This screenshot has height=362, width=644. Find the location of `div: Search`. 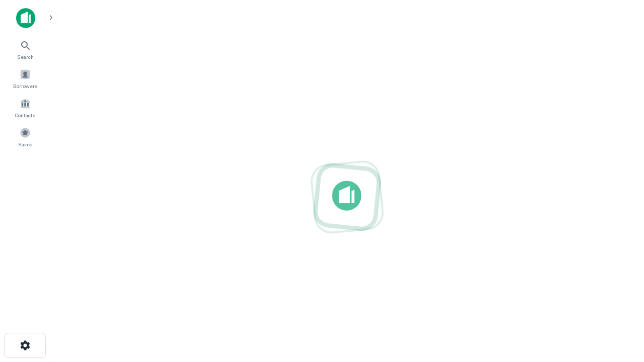

div: Search is located at coordinates (25, 49).